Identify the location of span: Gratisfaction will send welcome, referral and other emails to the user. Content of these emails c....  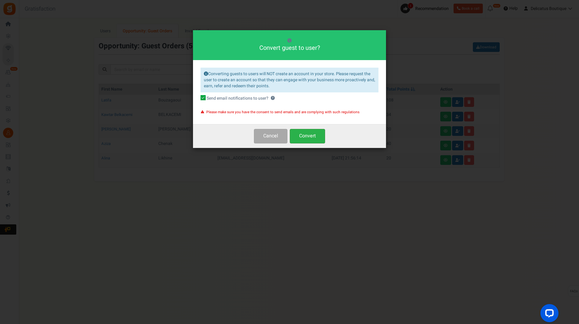
(273, 98).